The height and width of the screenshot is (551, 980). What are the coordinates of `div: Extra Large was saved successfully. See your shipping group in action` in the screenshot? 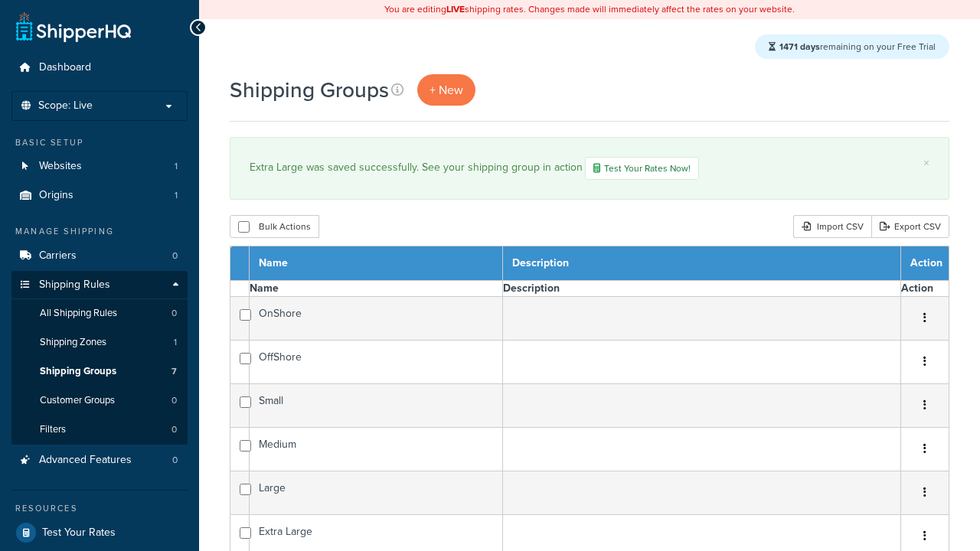 It's located at (590, 168).